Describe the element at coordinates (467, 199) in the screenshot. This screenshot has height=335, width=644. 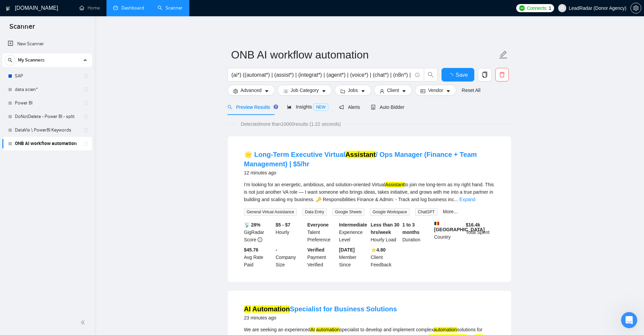
I see `a: Expand` at that location.